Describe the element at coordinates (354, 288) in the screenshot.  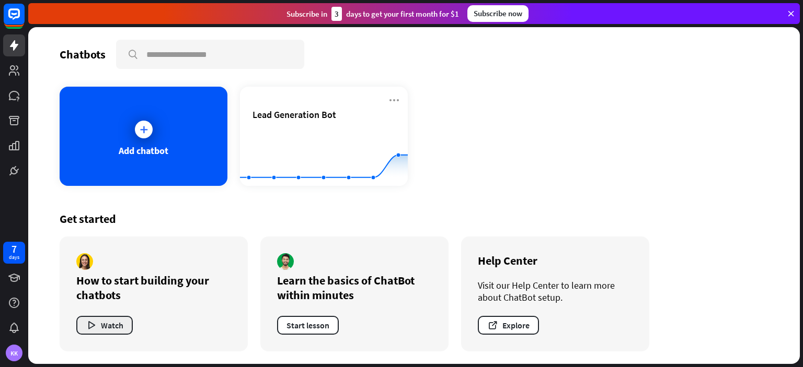
I see `div: Learn the basics of ChatBot within minutes` at that location.